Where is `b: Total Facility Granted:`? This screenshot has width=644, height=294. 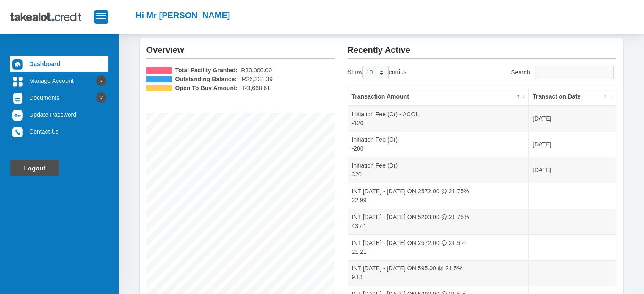 b: Total Facility Granted: is located at coordinates (207, 70).